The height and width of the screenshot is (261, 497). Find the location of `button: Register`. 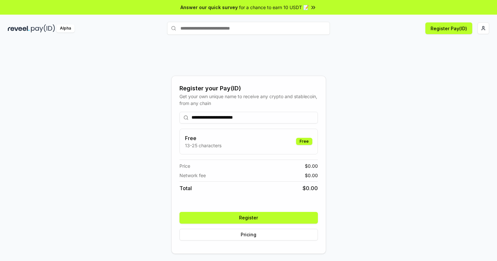

button: Register is located at coordinates (248, 218).